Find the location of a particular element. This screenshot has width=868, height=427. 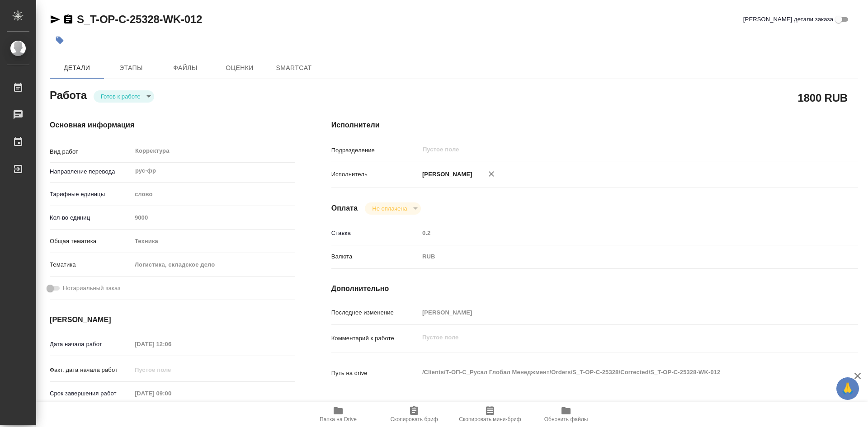

span: Оценки is located at coordinates (240, 68).